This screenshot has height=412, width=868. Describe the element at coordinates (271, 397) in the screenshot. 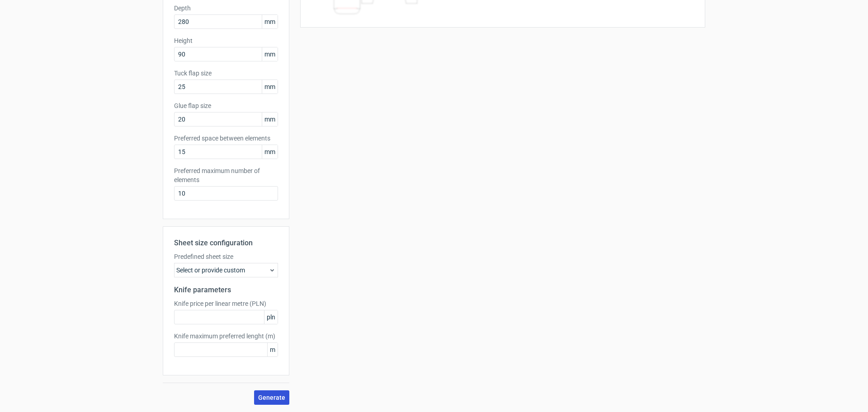

I see `button: Generate` at that location.